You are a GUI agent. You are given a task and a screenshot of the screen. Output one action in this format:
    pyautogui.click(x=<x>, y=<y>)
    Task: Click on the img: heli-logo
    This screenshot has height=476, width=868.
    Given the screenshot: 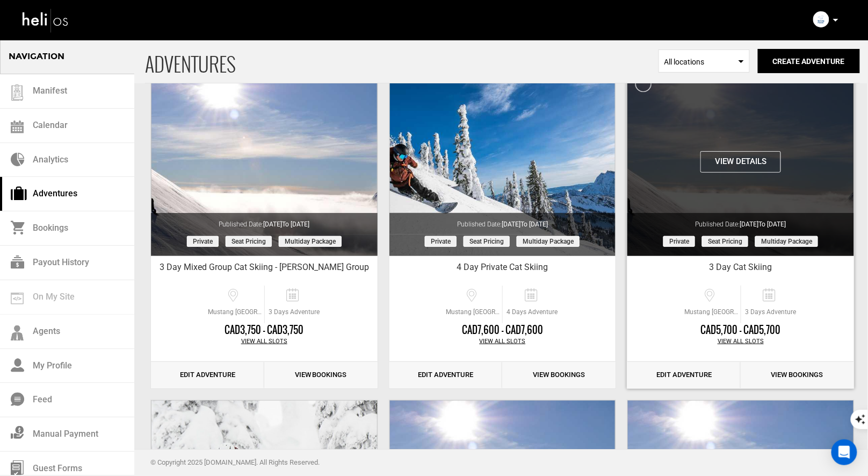 What is the action you would take?
    pyautogui.click(x=46, y=20)
    